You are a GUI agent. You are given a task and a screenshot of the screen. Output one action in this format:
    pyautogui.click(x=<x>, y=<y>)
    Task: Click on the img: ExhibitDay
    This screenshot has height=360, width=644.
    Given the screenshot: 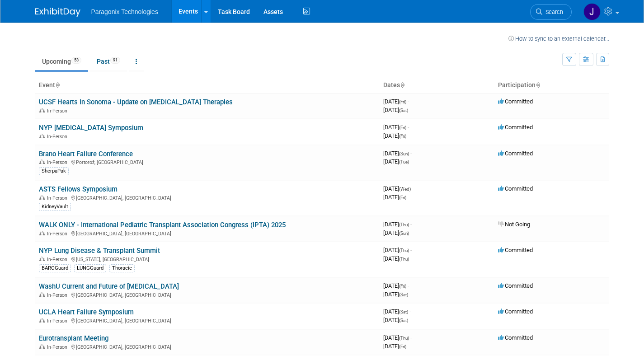 What is the action you would take?
    pyautogui.click(x=58, y=12)
    